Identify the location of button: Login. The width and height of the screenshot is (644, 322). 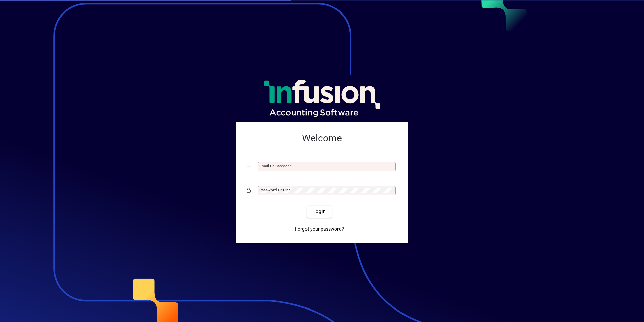
(319, 211).